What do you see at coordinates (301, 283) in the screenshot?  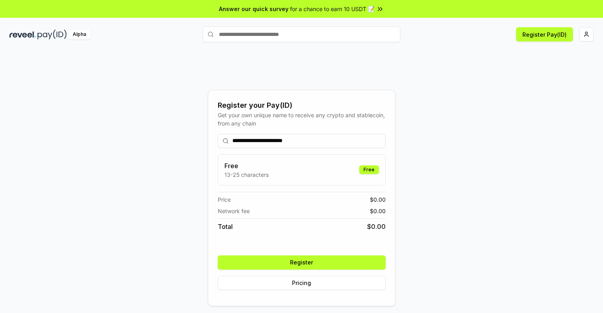 I see `button: Pricing` at bounding box center [301, 283].